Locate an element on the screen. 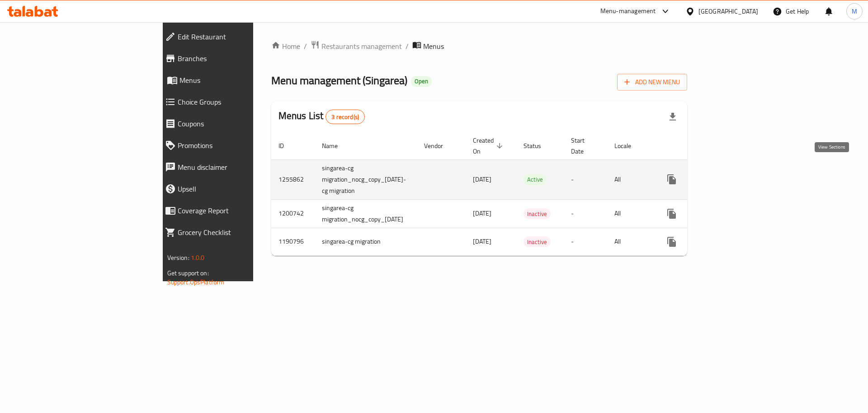 The image size is (868, 413). span: Grocery Checklist is located at coordinates (239, 232).